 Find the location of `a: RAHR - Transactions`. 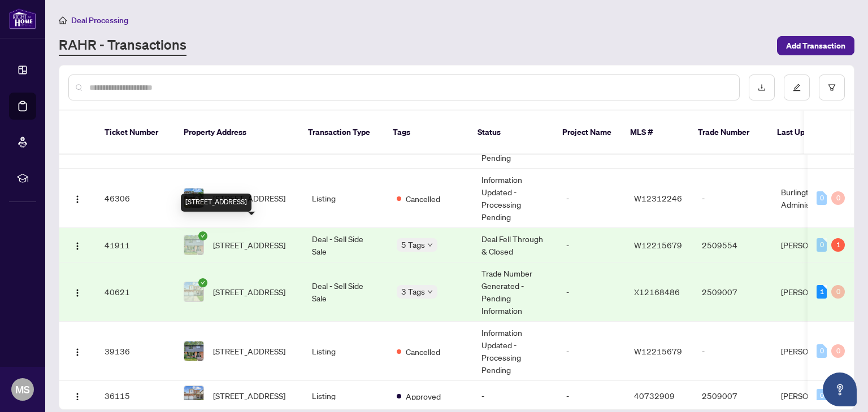

a: RAHR - Transactions is located at coordinates (123, 46).